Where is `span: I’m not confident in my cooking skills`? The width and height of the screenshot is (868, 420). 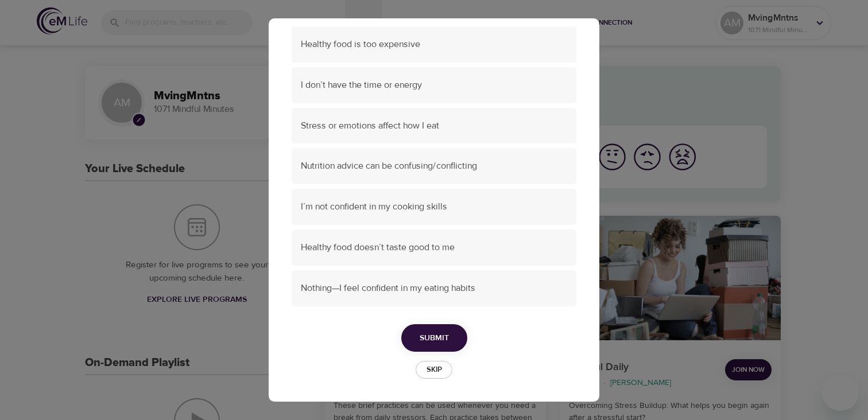 span: I’m not confident in my cooking skills is located at coordinates (434, 207).